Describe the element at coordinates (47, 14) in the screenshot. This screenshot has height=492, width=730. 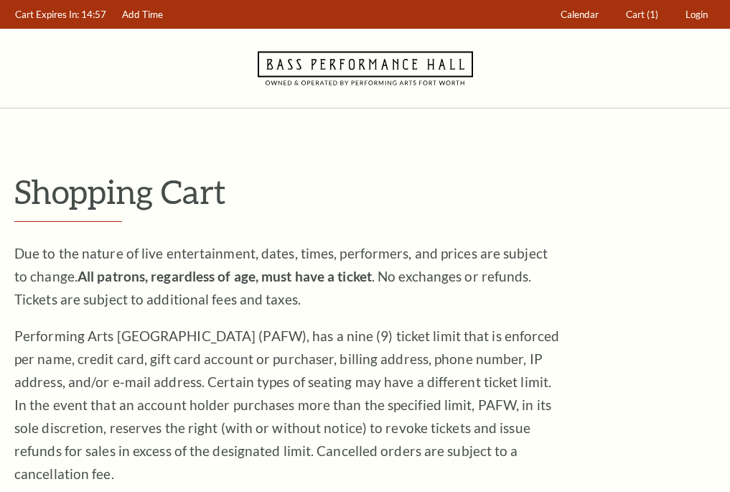
I see `span: Cart Expires In:` at that location.